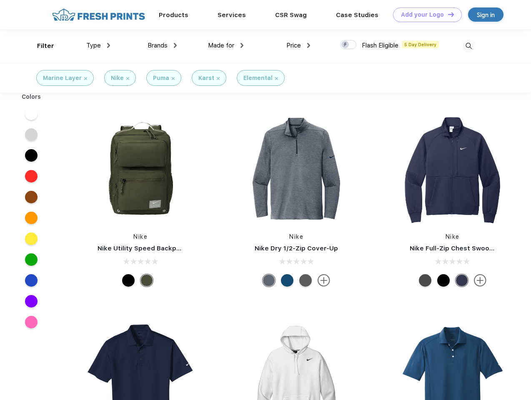 Image resolution: width=531 pixels, height=400 pixels. What do you see at coordinates (45, 46) in the screenshot?
I see `div: Filter` at bounding box center [45, 46].